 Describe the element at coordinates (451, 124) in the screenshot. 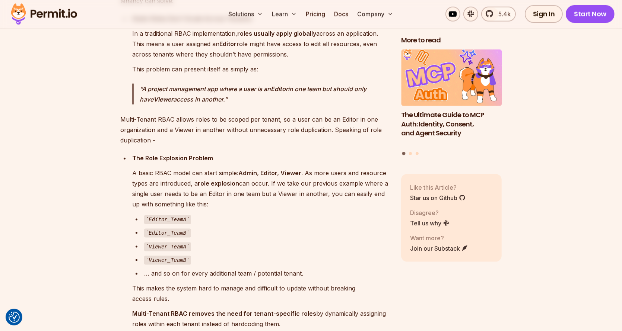

I see `h3: The Ultimate Guide to MCP Auth: Identity, Consent, and Agent Security` at that location.